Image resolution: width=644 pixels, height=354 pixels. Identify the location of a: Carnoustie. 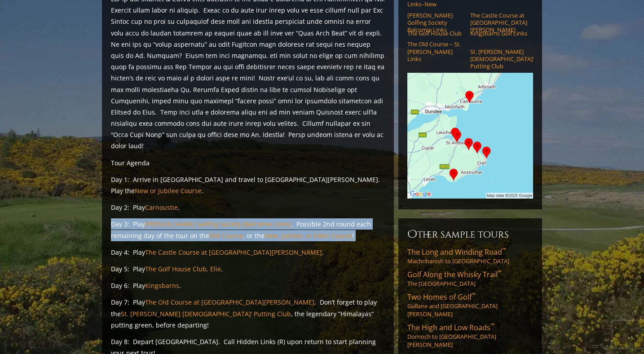
(162, 206).